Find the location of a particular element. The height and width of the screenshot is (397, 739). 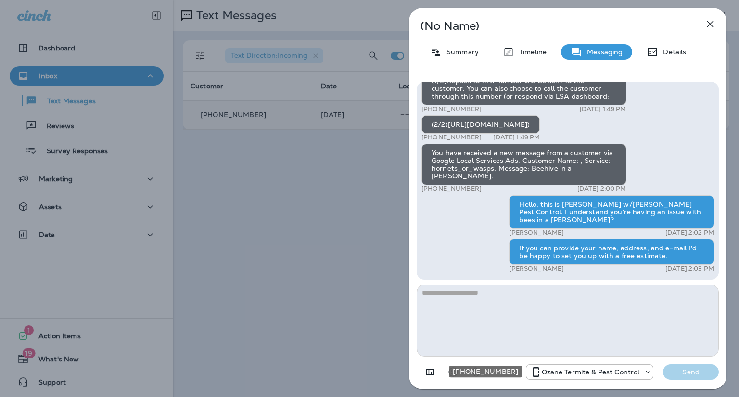

button: Add in a premade template is located at coordinates (430, 372).